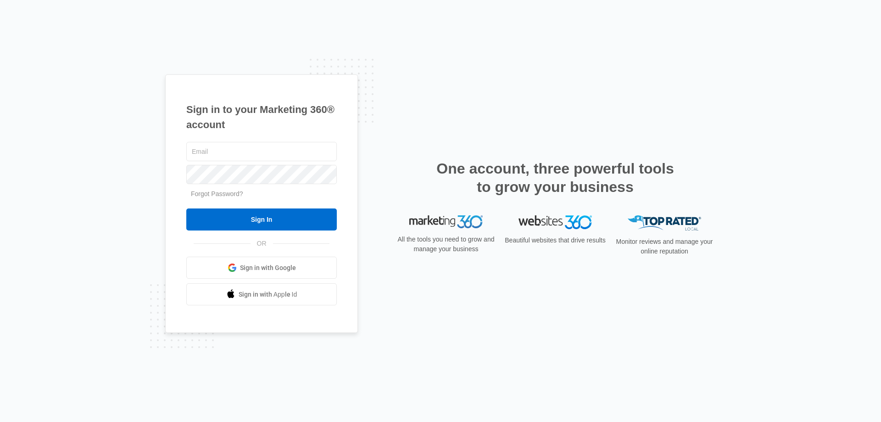  What do you see at coordinates (664, 222) in the screenshot?
I see `img: Top Rated Local` at bounding box center [664, 222].